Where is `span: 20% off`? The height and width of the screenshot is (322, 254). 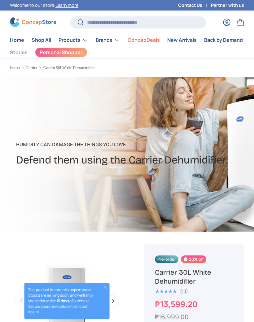
span: 20% off is located at coordinates (193, 259).